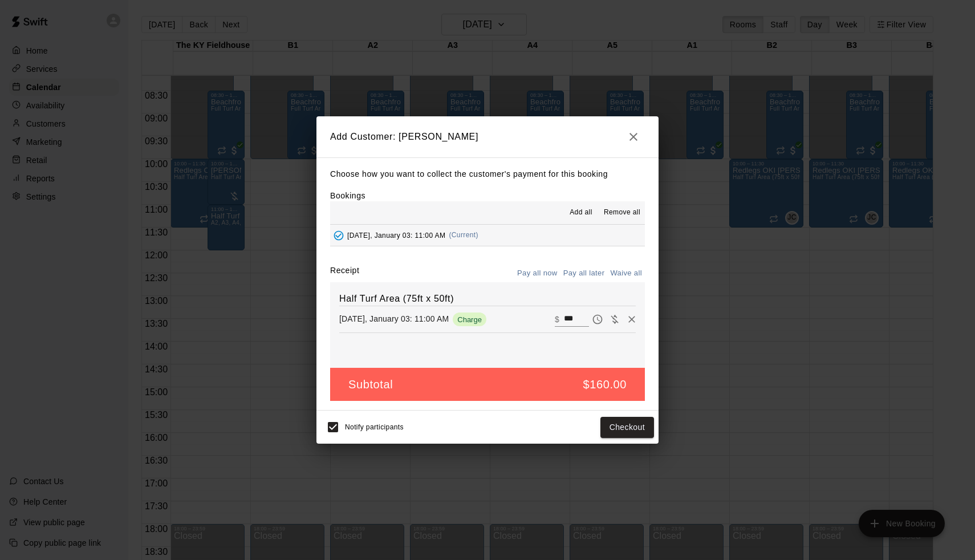 The image size is (975, 560). What do you see at coordinates (584, 273) in the screenshot?
I see `button: Pay all later` at bounding box center [584, 273].